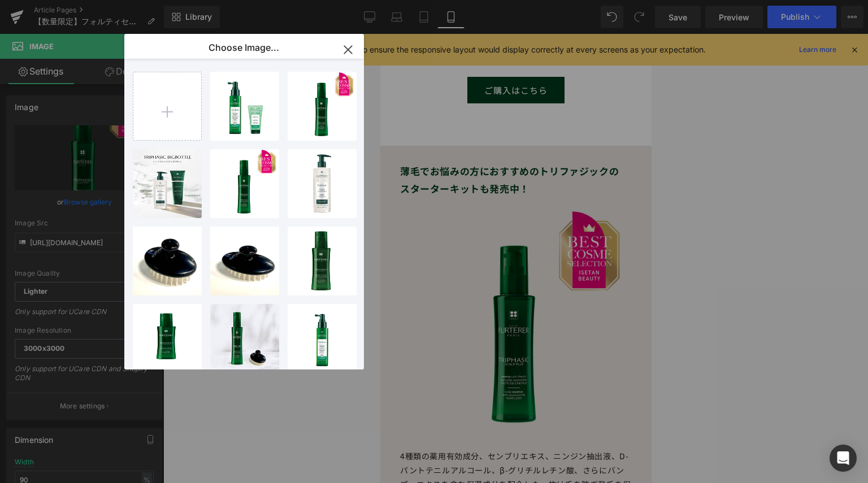 This screenshot has height=483, width=868. Describe the element at coordinates (136, 24) in the screenshot. I see `p: ・フォルティセア シャンプー（50mL）` at that location.